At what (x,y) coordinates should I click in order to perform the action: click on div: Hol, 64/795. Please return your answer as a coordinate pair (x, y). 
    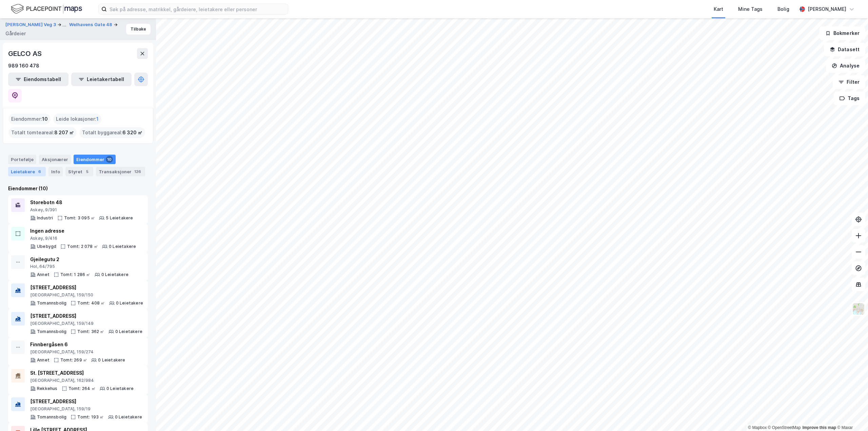
    Looking at the image, I should click on (80, 267).